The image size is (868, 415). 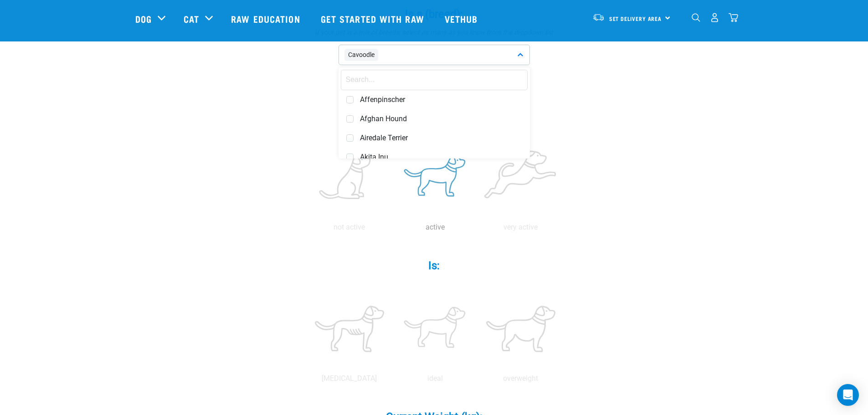 What do you see at coordinates (374, 18) in the screenshot?
I see `a: Get started with Raw` at bounding box center [374, 18].